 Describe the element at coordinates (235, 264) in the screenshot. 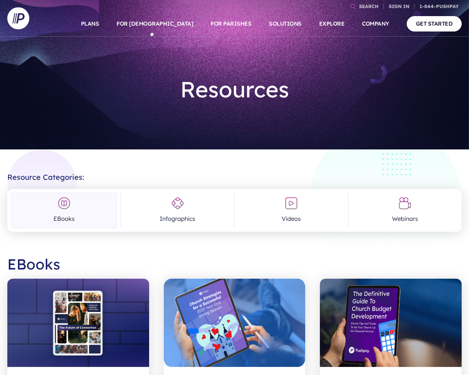

I see `h2: EBooks` at that location.